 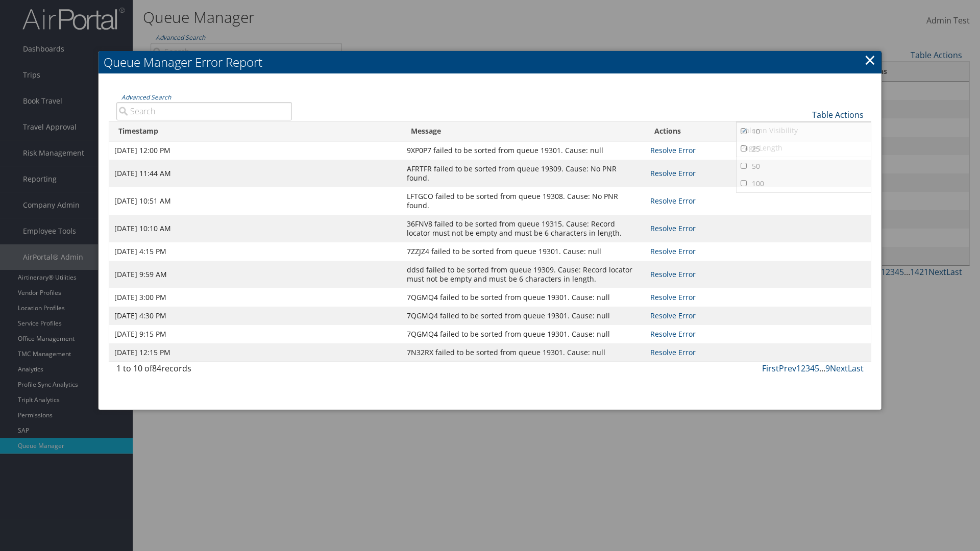 I want to click on td: LFTGCO failed to be sorted from queue 19308. Cause: No PNR found., so click(x=523, y=201).